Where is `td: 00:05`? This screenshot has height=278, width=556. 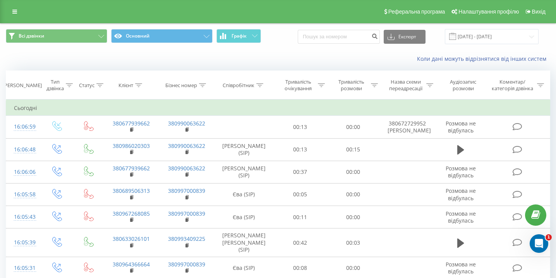
td: 00:05 is located at coordinates (300, 194).